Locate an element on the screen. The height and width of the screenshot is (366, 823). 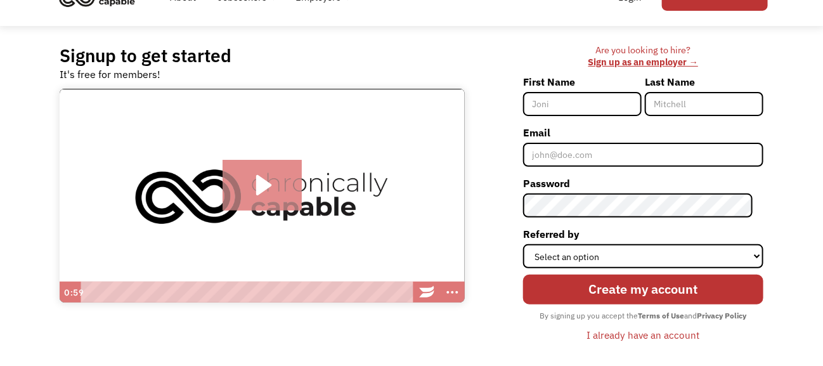
form: Member-Signup-Form is located at coordinates (643, 209).